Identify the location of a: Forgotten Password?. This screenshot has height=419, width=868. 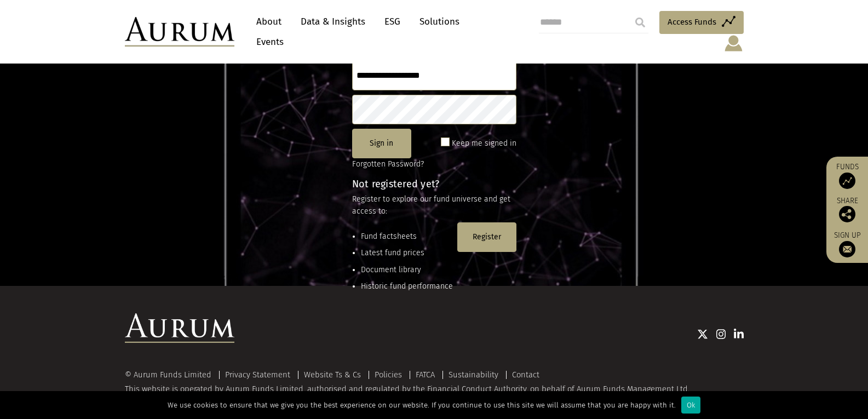
(387, 164).